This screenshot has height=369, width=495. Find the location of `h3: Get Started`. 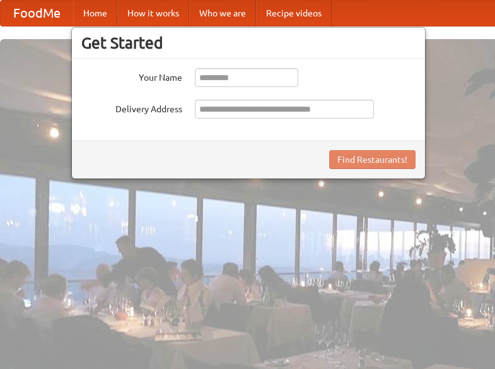

h3: Get Started is located at coordinates (249, 43).